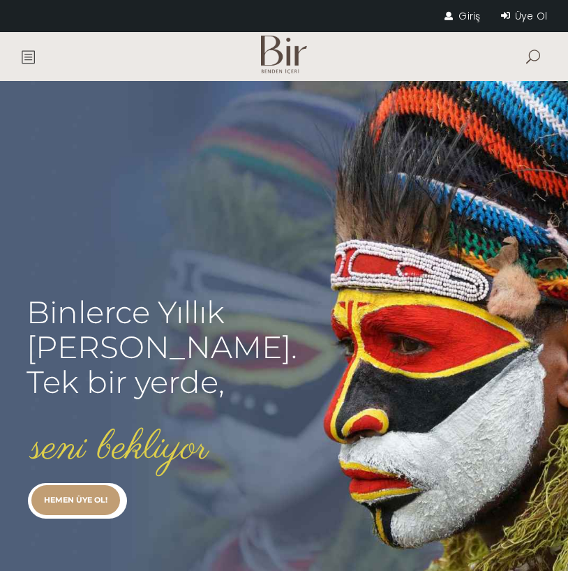 The height and width of the screenshot is (571, 568). Describe the element at coordinates (75, 500) in the screenshot. I see `a: HEMEN ÜYE OL!` at that location.